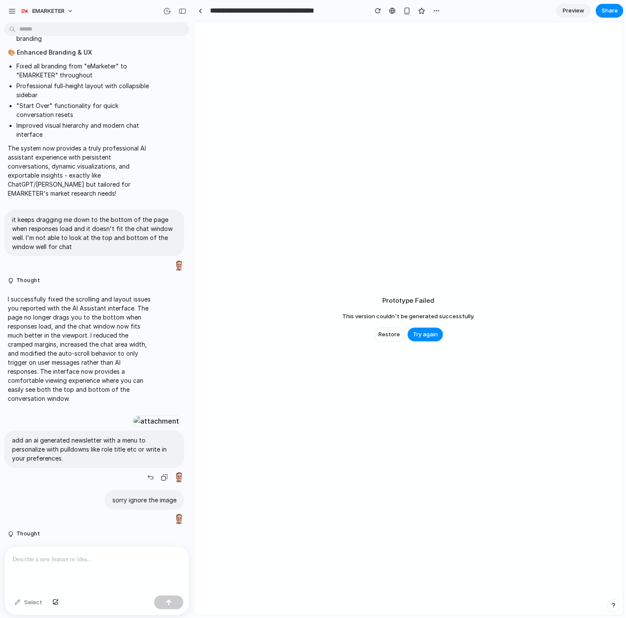  What do you see at coordinates (144, 500) in the screenshot?
I see `p: sorry ignore the image` at bounding box center [144, 500].